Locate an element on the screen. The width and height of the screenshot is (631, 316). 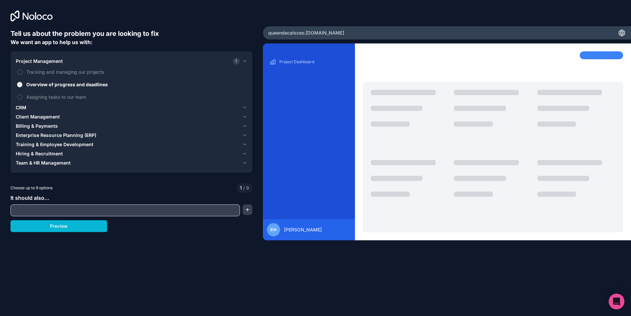
button: Preview is located at coordinates (59, 226).